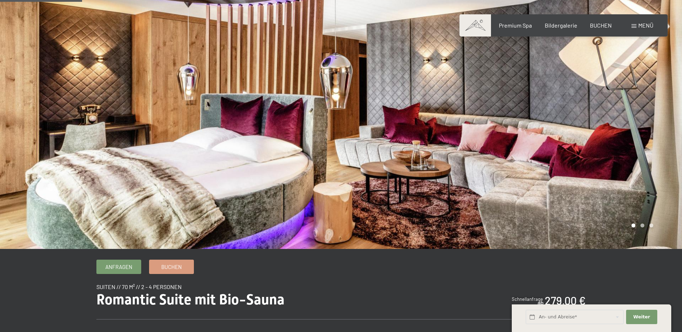 This screenshot has width=682, height=332. What do you see at coordinates (515, 25) in the screenshot?
I see `a: Premium Spa` at bounding box center [515, 25].